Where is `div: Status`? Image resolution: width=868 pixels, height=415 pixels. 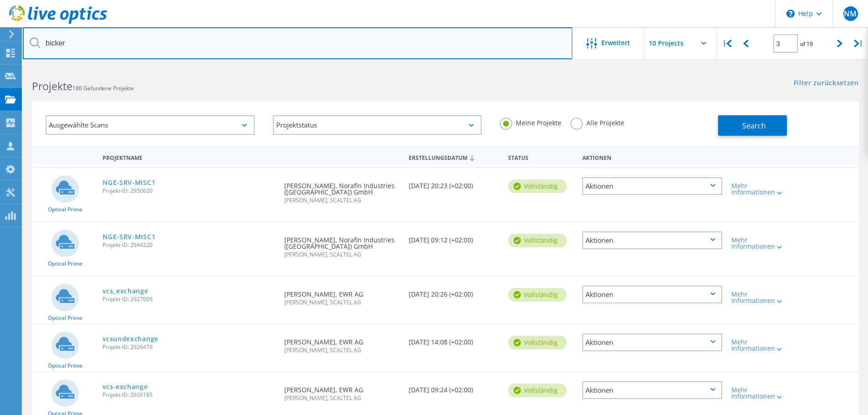
div: Status is located at coordinates (541, 157).